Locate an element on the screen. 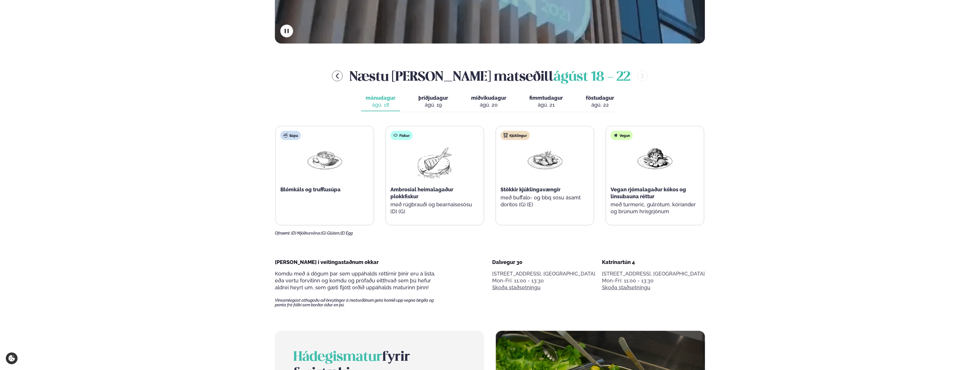  div: Fiskur is located at coordinates (401, 136).